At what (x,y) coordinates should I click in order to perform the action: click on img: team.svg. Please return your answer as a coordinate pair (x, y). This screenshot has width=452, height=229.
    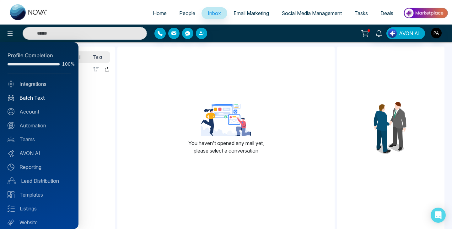
    Looking at the image, I should click on (11, 139).